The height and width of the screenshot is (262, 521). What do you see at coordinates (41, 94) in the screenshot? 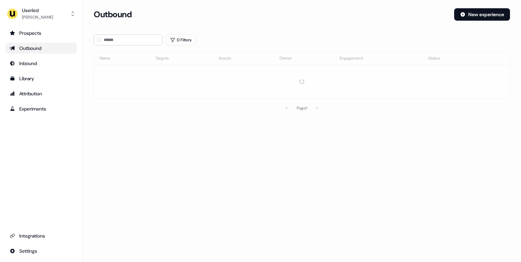
I see `div: Attribution` at bounding box center [41, 94].